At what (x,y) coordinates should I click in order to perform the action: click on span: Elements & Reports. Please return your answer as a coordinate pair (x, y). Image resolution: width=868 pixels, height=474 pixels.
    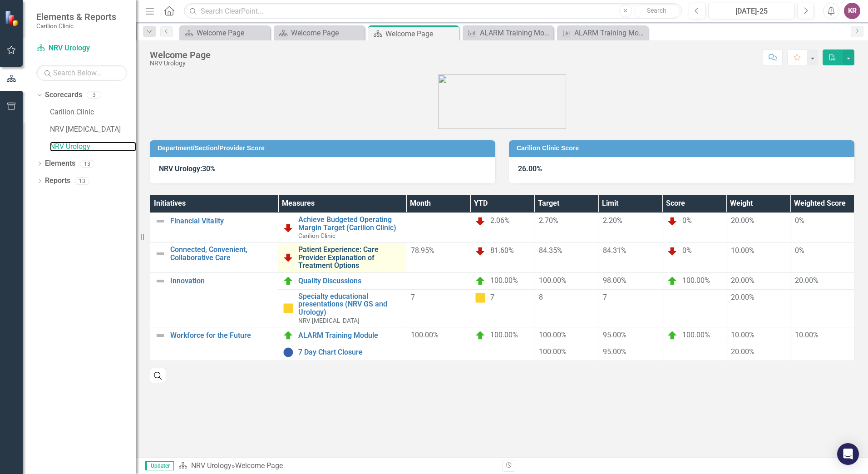
    Looking at the image, I should click on (76, 16).